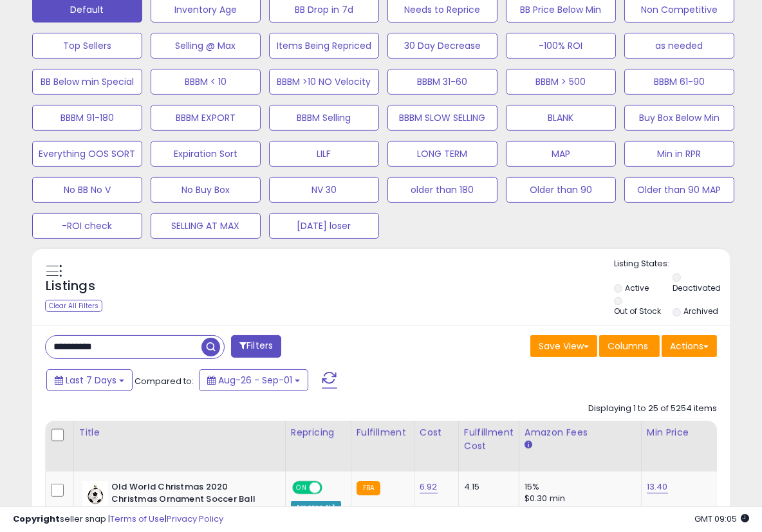 Image resolution: width=762 pixels, height=532 pixels. What do you see at coordinates (679, 190) in the screenshot?
I see `button: Older than 90 MAP` at bounding box center [679, 190].